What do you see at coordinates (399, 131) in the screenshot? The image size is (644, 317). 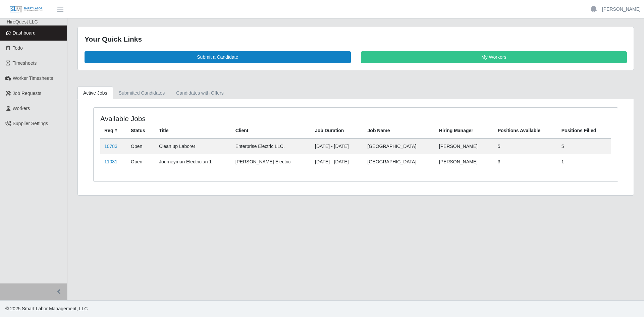 I see `th: Job Name` at bounding box center [399, 131].